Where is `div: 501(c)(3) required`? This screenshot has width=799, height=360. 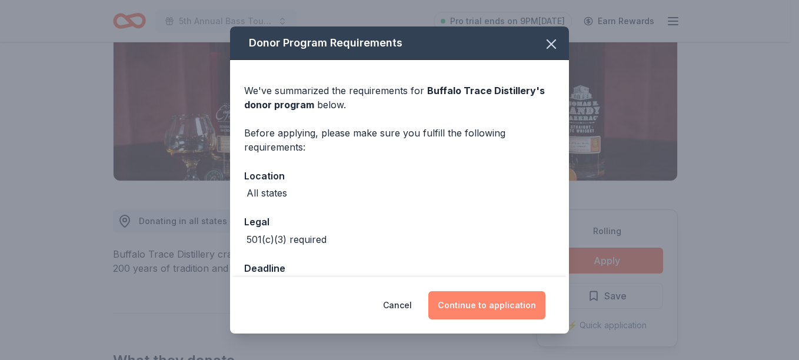
div: 501(c)(3) required is located at coordinates (286, 239).